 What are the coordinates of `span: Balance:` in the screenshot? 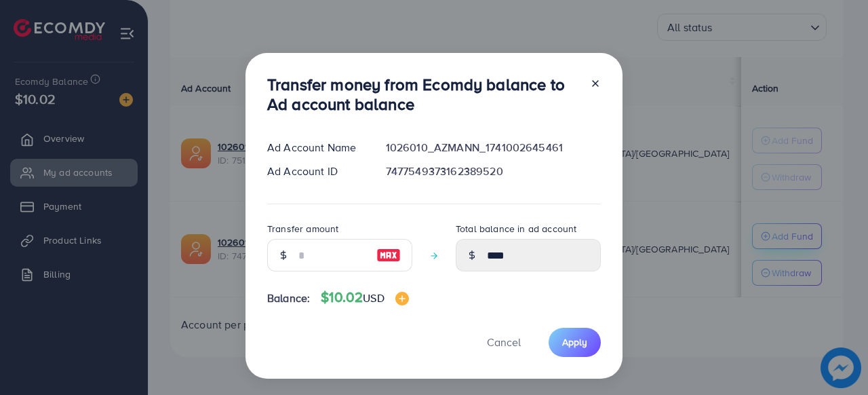 It's located at (289, 298).